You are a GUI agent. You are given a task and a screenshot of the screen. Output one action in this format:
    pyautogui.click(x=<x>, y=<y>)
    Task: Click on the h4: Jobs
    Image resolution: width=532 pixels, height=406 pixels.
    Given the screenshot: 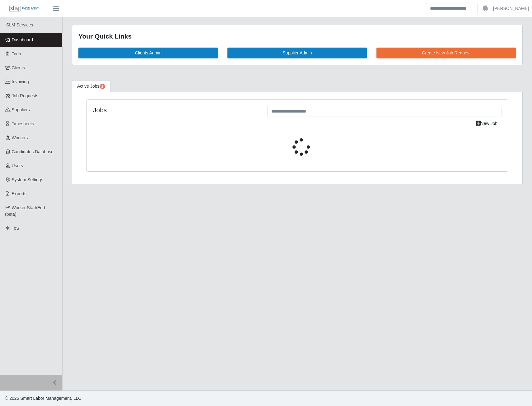 What is the action you would take?
    pyautogui.click(x=175, y=110)
    